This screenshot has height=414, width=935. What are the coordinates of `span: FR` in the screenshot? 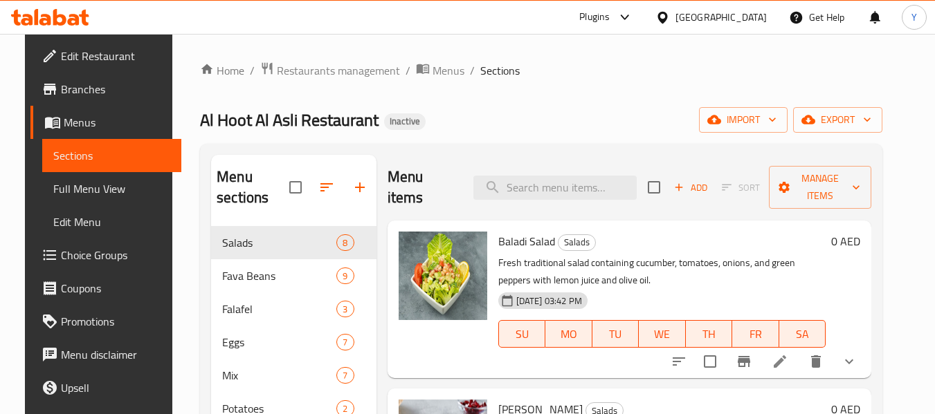 It's located at (755, 334).